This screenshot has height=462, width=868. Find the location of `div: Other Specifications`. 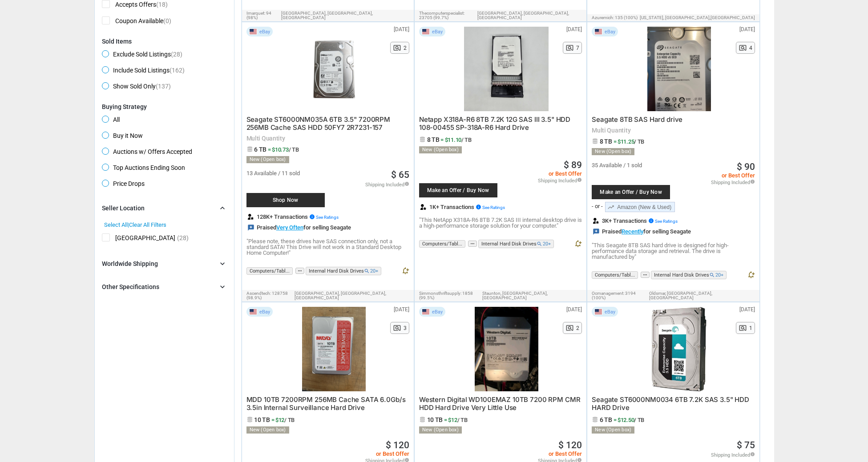

div: Other Specifications is located at coordinates (130, 287).